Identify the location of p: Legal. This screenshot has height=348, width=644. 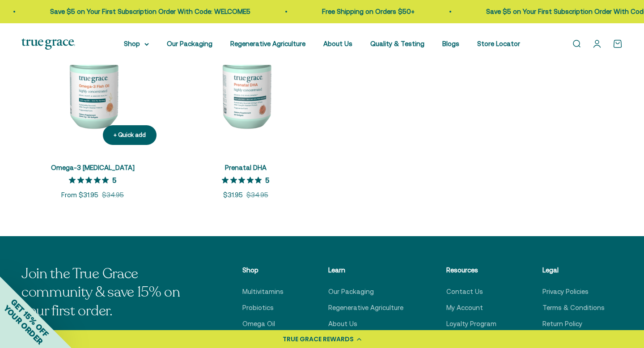
(573, 270).